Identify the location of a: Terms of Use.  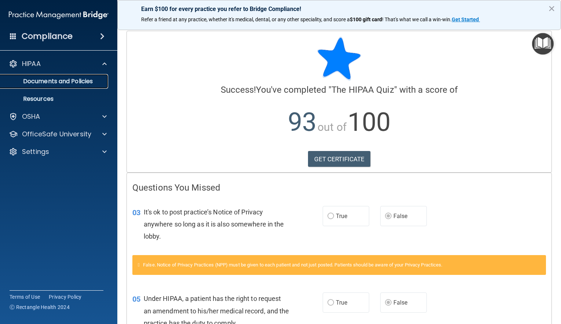
(25, 297).